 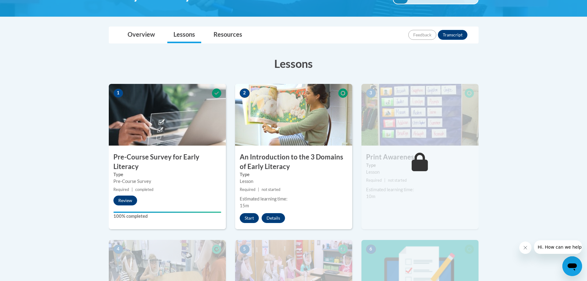 What do you see at coordinates (167, 212) in the screenshot?
I see `div: Your progress` at bounding box center [167, 212].